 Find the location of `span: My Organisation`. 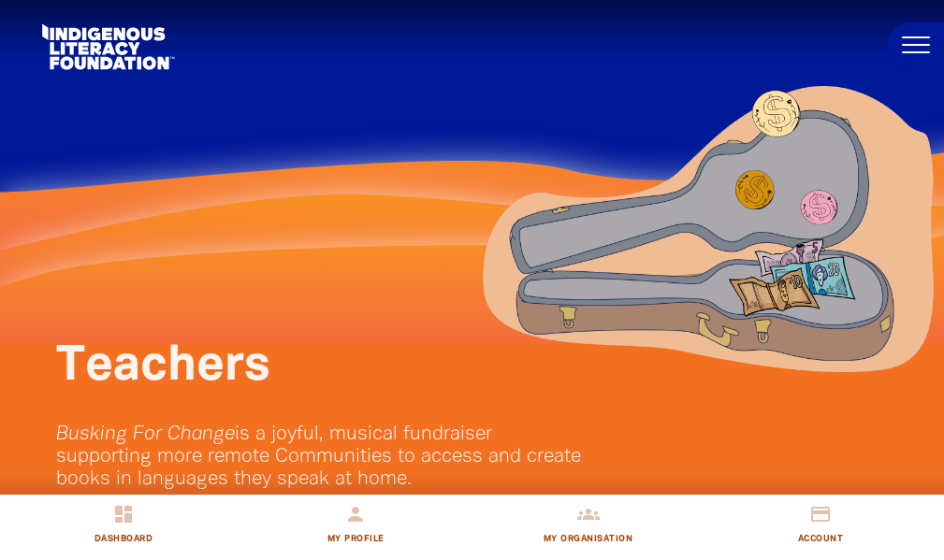

span: My Organisation is located at coordinates (587, 540).